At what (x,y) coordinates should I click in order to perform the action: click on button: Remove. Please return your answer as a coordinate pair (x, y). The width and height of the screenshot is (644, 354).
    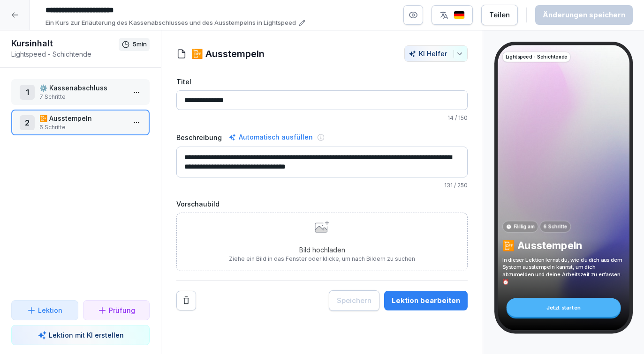
    Looking at the image, I should click on (186, 300).